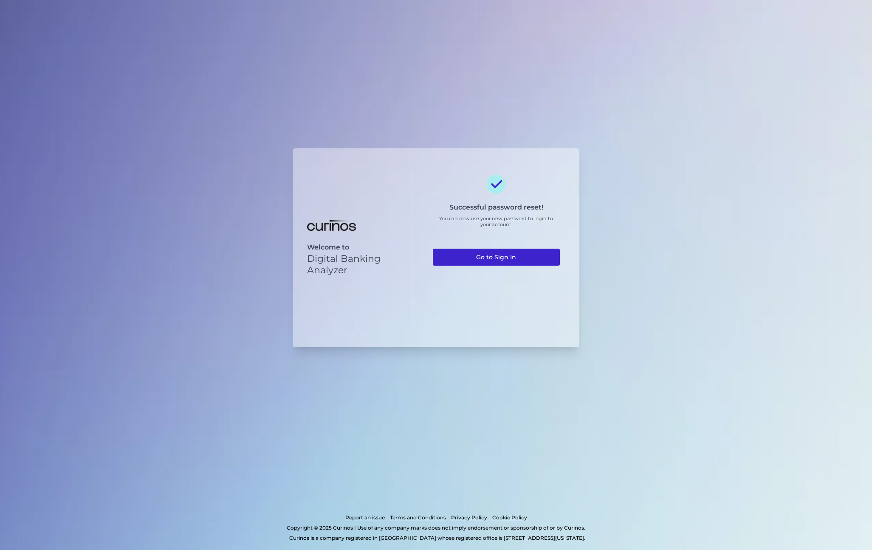 The height and width of the screenshot is (550, 872). I want to click on a: Privacy Policy, so click(469, 517).